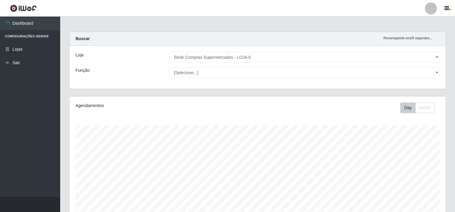 This screenshot has height=212, width=455. Describe the element at coordinates (408, 38) in the screenshot. I see `i: Recarregando em 29 segundos...` at that location.